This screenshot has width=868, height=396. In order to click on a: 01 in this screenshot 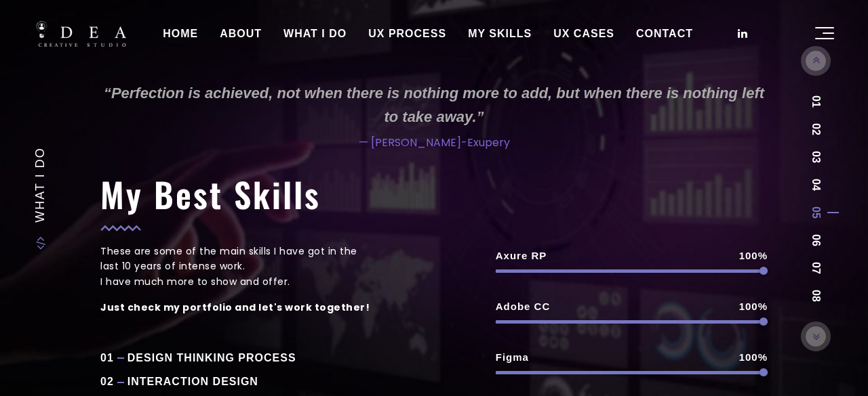, I will do `click(816, 102)`.